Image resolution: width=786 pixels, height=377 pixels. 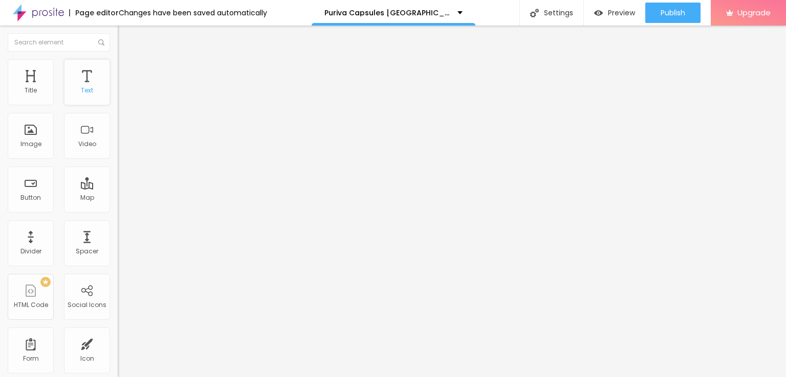 I want to click on div: Spacer, so click(x=87, y=252).